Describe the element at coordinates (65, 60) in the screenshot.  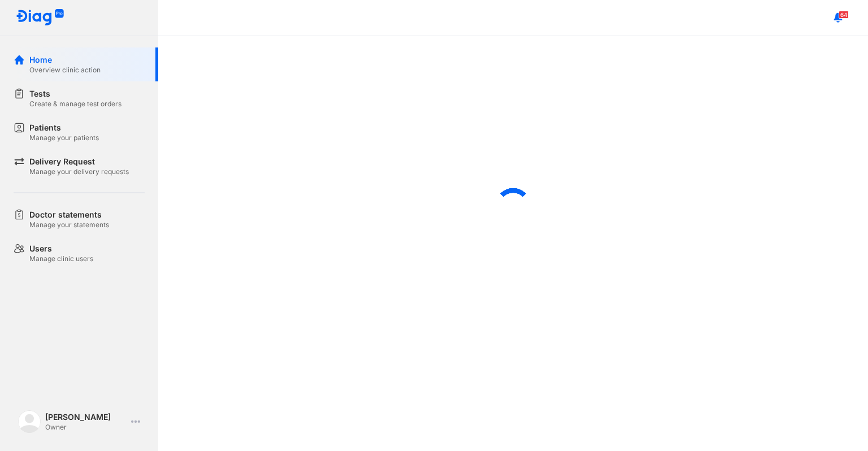
I see `div: Home` at that location.